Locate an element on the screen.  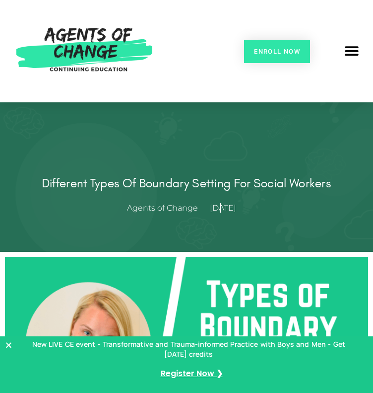
span: Enroll Now is located at coordinates (277, 51).